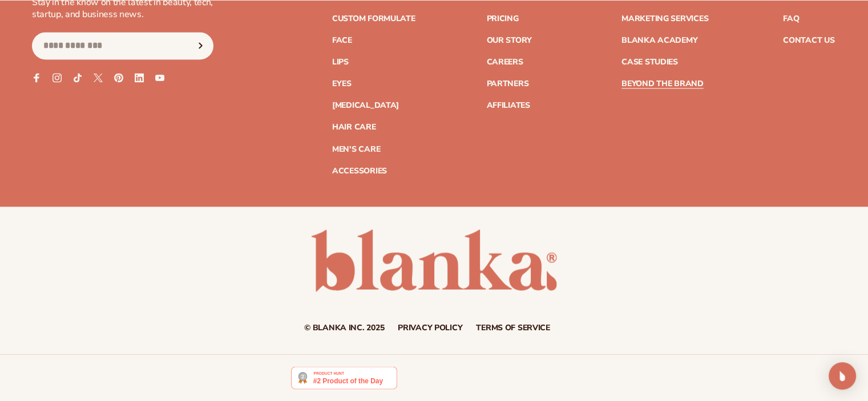  What do you see at coordinates (662, 84) in the screenshot?
I see `a: Beyond the brand` at bounding box center [662, 84].